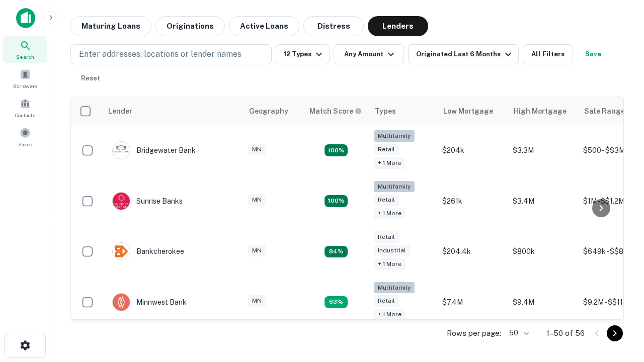  What do you see at coordinates (25, 136) in the screenshot?
I see `a: Saved` at bounding box center [25, 136].